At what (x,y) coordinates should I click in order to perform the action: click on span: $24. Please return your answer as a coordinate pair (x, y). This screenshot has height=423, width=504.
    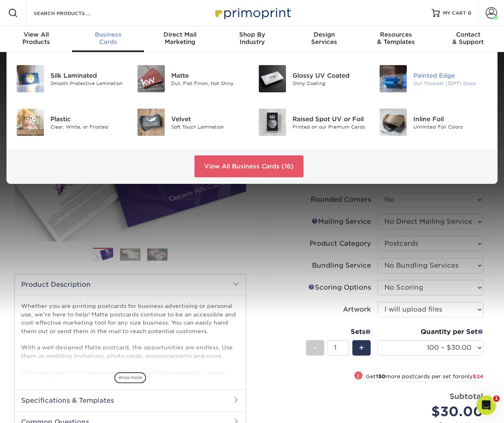
    Looking at the image, I should click on (478, 376).